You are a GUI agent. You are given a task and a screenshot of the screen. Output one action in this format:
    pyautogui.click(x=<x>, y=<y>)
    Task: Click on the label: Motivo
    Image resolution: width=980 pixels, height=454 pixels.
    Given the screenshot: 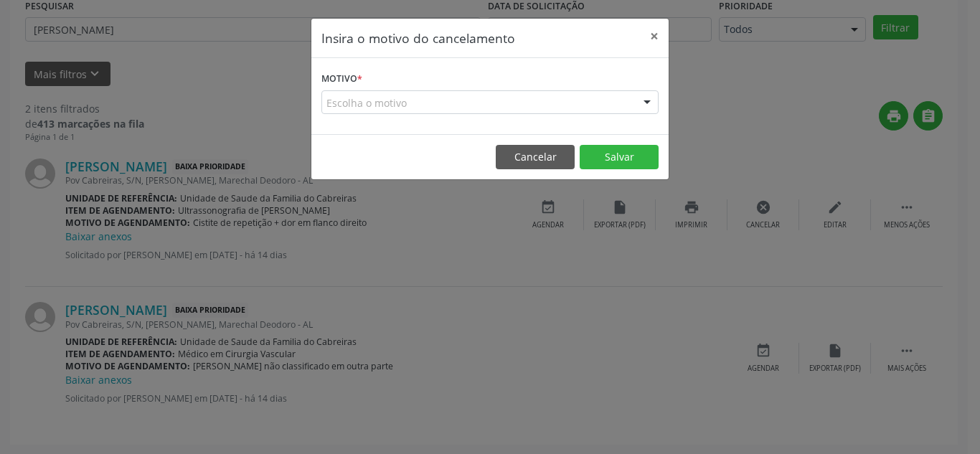 What is the action you would take?
    pyautogui.click(x=341, y=79)
    